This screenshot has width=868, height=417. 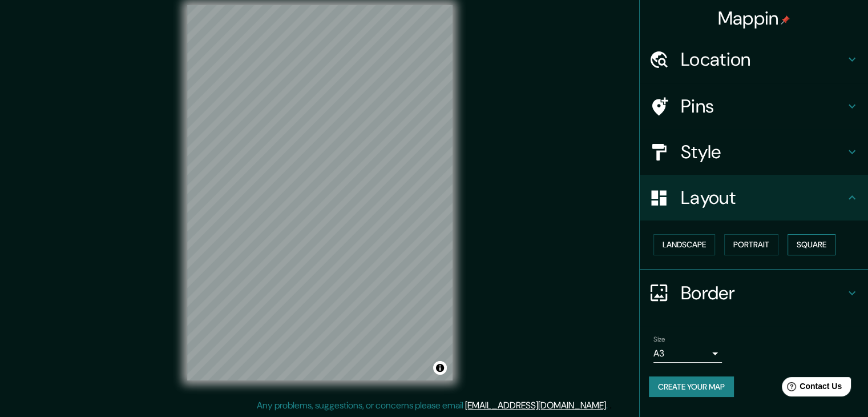 What do you see at coordinates (319, 193) in the screenshot?
I see `canvas: Map` at bounding box center [319, 193].